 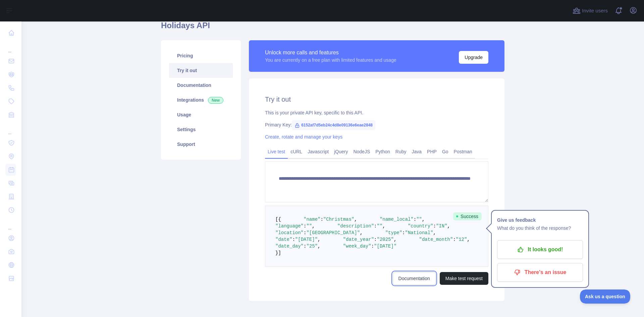 What do you see at coordinates (386, 240) in the screenshot?
I see `span: "2025"` at bounding box center [386, 240].